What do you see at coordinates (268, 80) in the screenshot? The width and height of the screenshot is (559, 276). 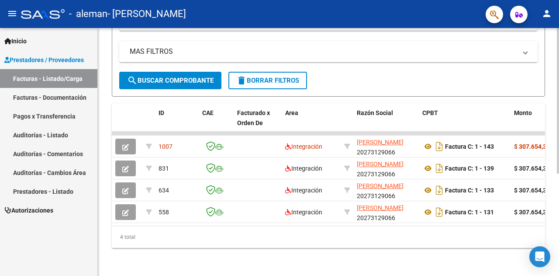 I see `button: Borrar Filtros` at bounding box center [268, 80].